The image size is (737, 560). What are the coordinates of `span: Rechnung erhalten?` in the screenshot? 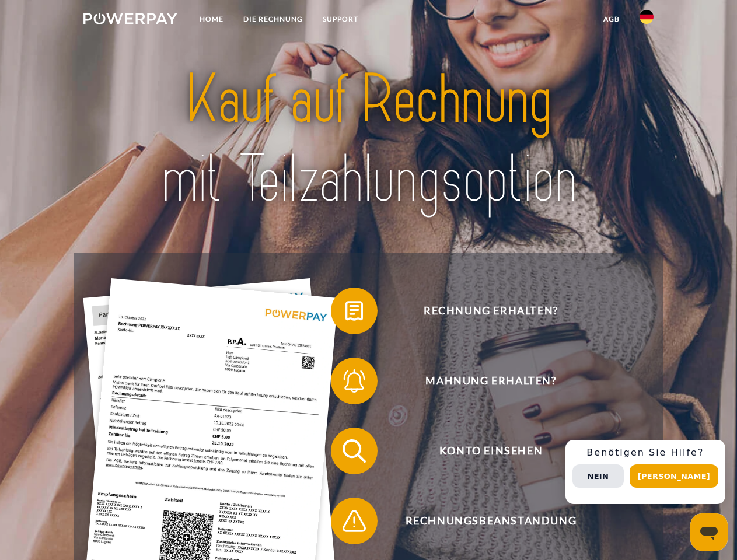 It's located at (491, 311).